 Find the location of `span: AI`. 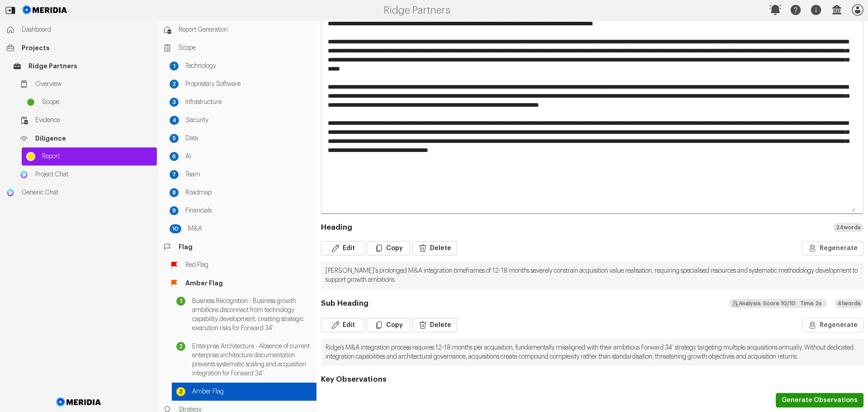

span: AI is located at coordinates (249, 157).